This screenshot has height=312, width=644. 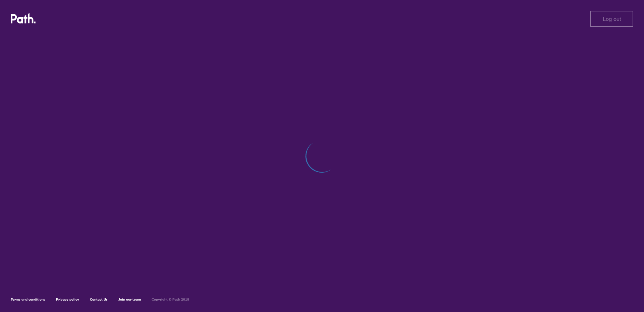 I want to click on a: Contact Us, so click(x=99, y=299).